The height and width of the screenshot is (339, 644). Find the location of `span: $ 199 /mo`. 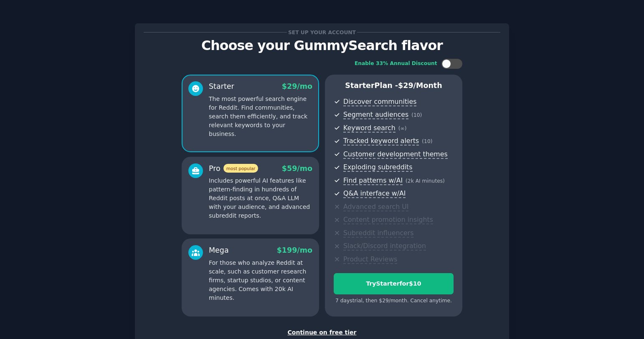

span: $ 199 /mo is located at coordinates (294, 250).